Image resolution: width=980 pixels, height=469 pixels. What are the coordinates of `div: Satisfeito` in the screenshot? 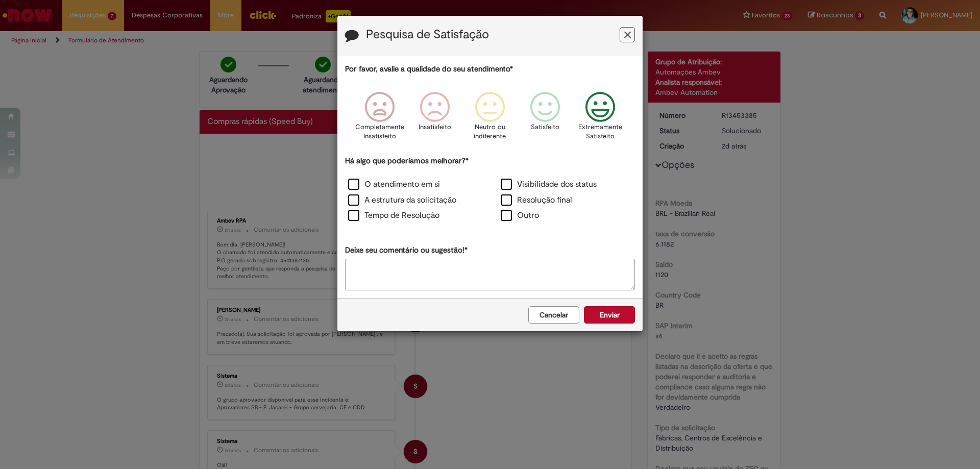 It's located at (546, 119).